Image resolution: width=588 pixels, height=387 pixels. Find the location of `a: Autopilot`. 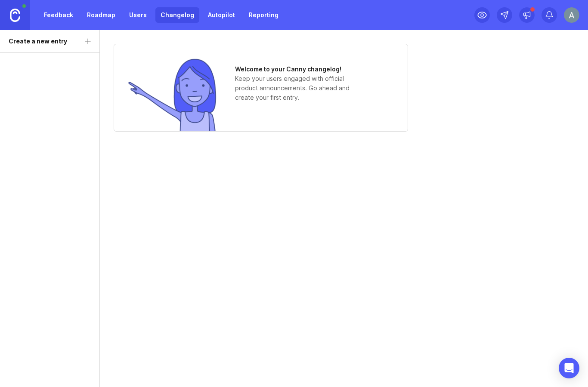

a: Autopilot is located at coordinates (221, 15).